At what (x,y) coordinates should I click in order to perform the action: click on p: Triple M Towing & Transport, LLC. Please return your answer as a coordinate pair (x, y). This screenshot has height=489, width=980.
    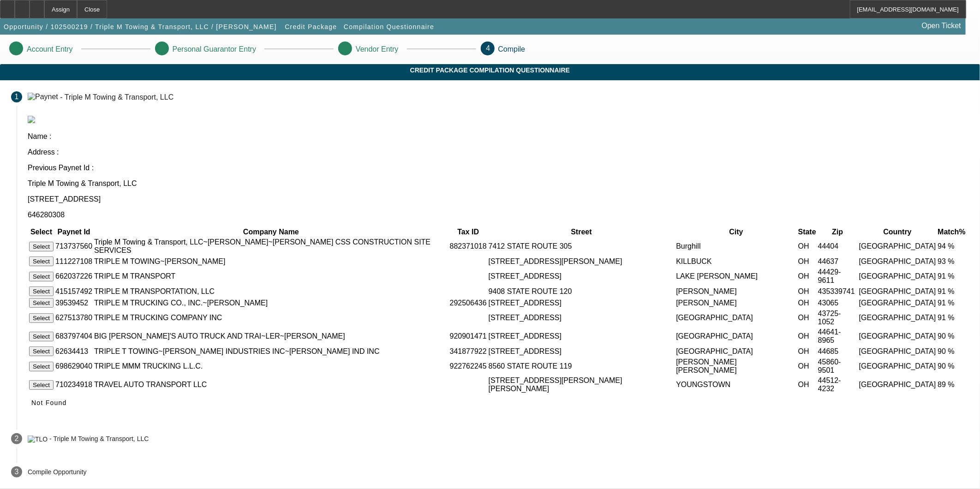
    Looking at the image, I should click on (499, 184).